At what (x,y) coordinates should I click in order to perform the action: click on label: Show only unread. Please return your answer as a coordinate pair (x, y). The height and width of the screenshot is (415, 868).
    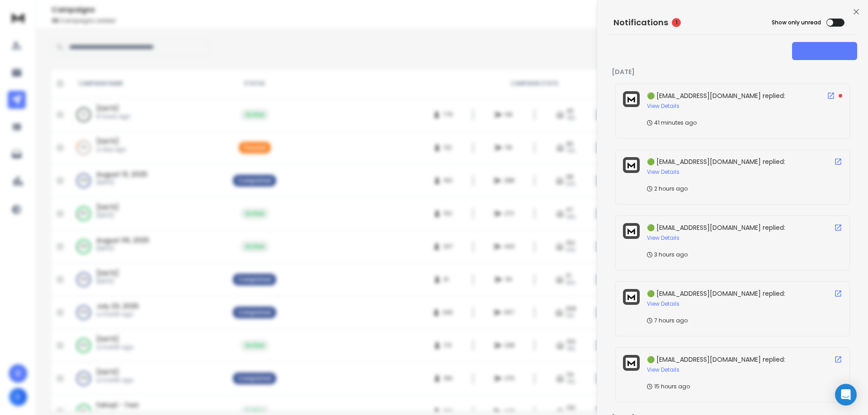
    Looking at the image, I should click on (796, 22).